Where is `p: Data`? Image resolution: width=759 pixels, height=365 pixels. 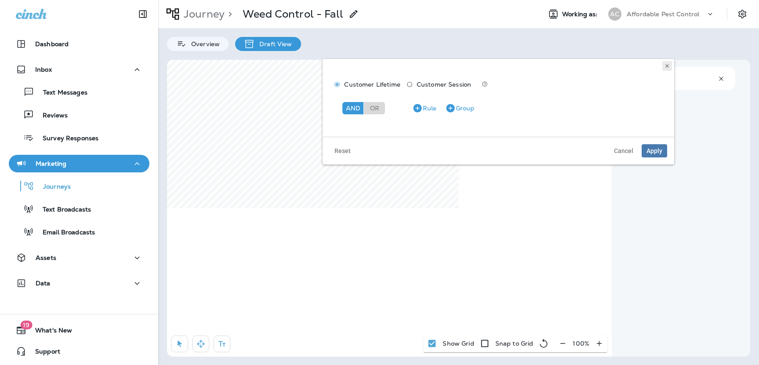
p: Data is located at coordinates (43, 283).